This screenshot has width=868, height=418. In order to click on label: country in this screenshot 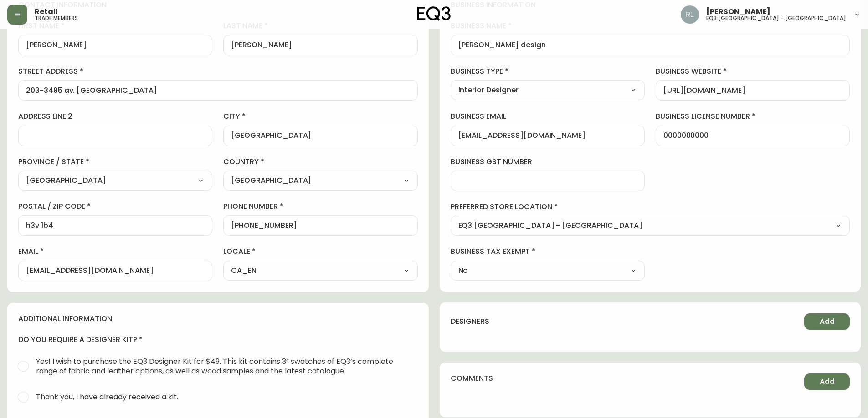, I will do `click(320, 162)`.